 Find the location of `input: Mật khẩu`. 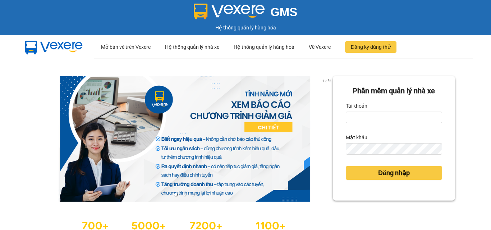

input: Mật khẩu is located at coordinates (394, 149).